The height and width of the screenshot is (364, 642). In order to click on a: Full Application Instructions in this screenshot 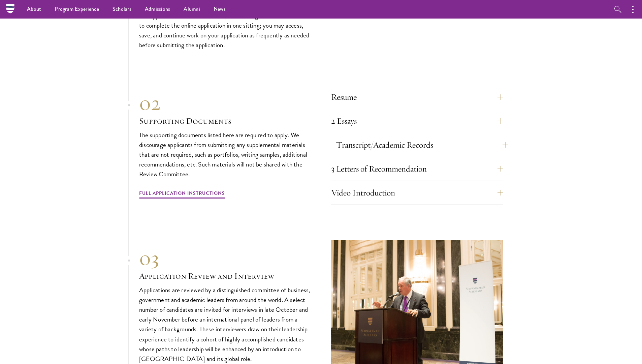, I will do `click(182, 194)`.